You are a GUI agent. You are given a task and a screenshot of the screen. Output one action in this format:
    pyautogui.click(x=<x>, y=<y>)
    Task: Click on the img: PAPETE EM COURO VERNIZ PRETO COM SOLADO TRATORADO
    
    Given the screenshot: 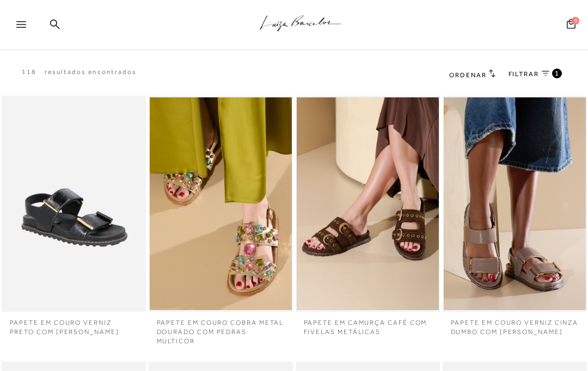 What is the action you would take?
    pyautogui.click(x=74, y=204)
    